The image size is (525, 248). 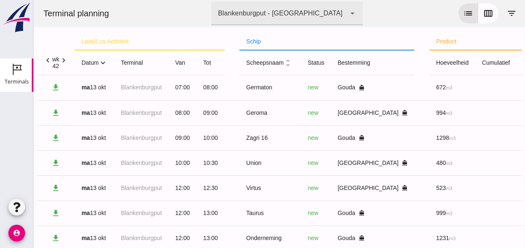 What do you see at coordinates (61, 63) in the screenshot?
I see `span: datum` at bounding box center [61, 63].